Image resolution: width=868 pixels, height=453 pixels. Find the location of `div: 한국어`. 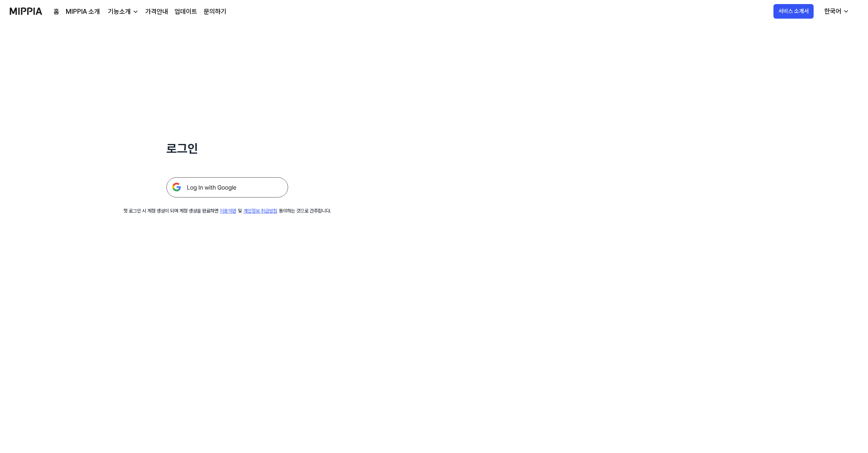

div: 한국어 is located at coordinates (832, 11).